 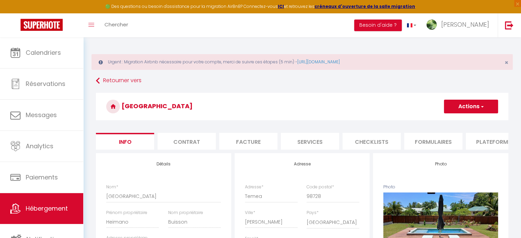 What do you see at coordinates (389, 187) in the screenshot?
I see `label: Photo` at bounding box center [389, 187].